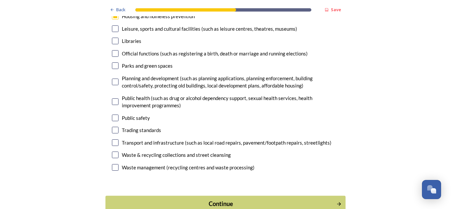 This screenshot has height=209, width=451. What do you see at coordinates (230, 102) in the screenshot?
I see `div: Public health (such as drug or alcohol dependency support, sexual health services, health improve...` at bounding box center [230, 102].